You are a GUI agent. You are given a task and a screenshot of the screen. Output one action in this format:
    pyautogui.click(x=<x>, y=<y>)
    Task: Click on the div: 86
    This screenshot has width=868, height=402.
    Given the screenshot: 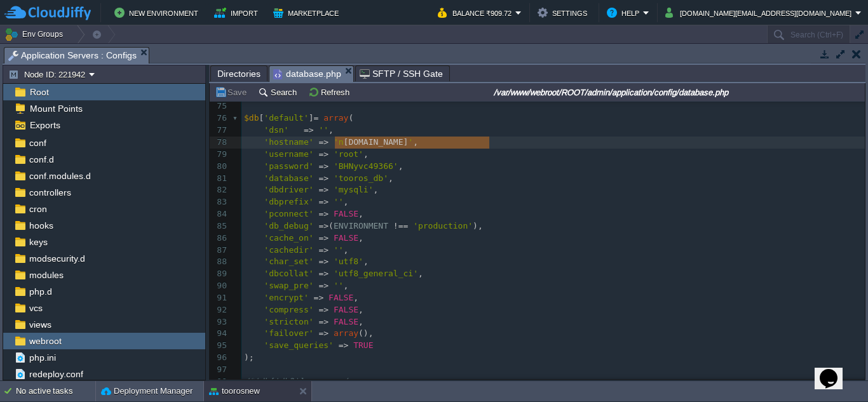 What is the action you would take?
    pyautogui.click(x=220, y=238)
    